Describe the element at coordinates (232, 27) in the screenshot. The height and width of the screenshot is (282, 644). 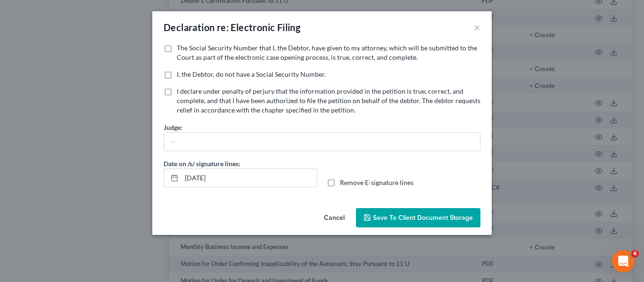
I see `div: Declaration re: Electronic Filing` at that location.